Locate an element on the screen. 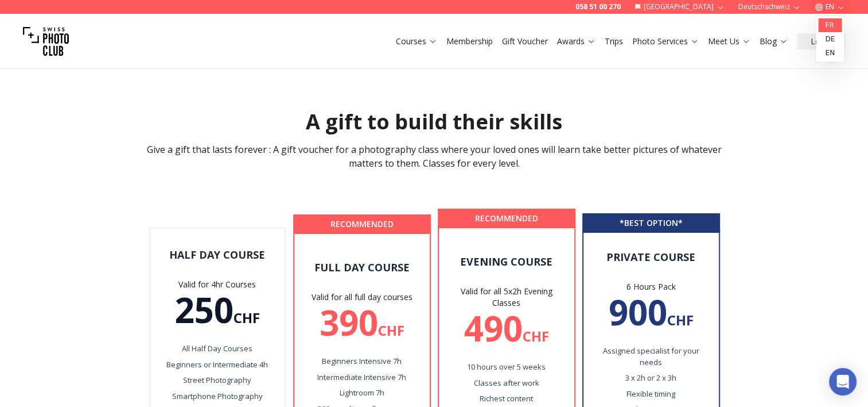  a: Courses is located at coordinates (417, 41).